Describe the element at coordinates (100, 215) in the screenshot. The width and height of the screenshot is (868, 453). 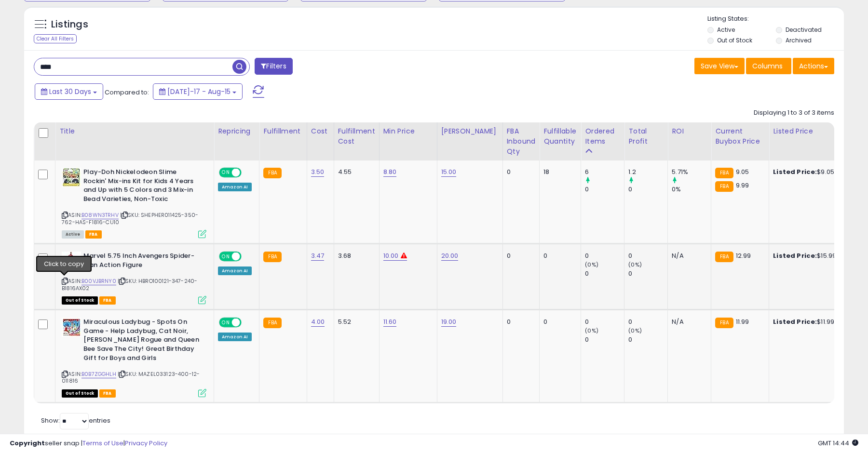
I see `a: B08WN3TRHV` at that location.